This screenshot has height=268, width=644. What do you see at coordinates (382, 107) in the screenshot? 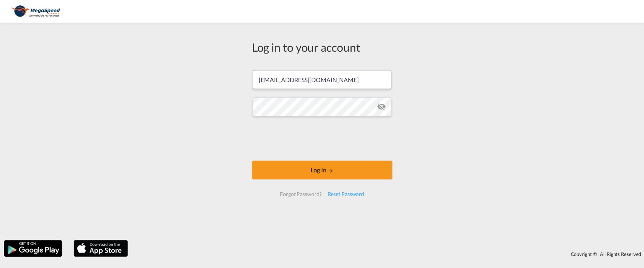
I see `md-icon: icon-eye-off` at bounding box center [382, 107].